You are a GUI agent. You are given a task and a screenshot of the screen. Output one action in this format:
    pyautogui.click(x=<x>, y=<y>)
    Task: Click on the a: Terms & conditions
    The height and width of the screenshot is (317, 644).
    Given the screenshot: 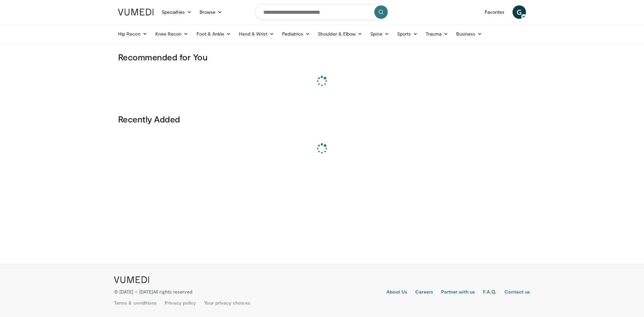 What is the action you would take?
    pyautogui.click(x=135, y=303)
    